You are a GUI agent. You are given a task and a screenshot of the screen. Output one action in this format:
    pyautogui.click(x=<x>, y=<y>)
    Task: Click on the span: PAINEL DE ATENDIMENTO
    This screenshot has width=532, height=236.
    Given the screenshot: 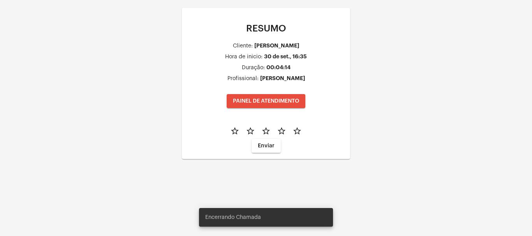 What is the action you would take?
    pyautogui.click(x=266, y=101)
    